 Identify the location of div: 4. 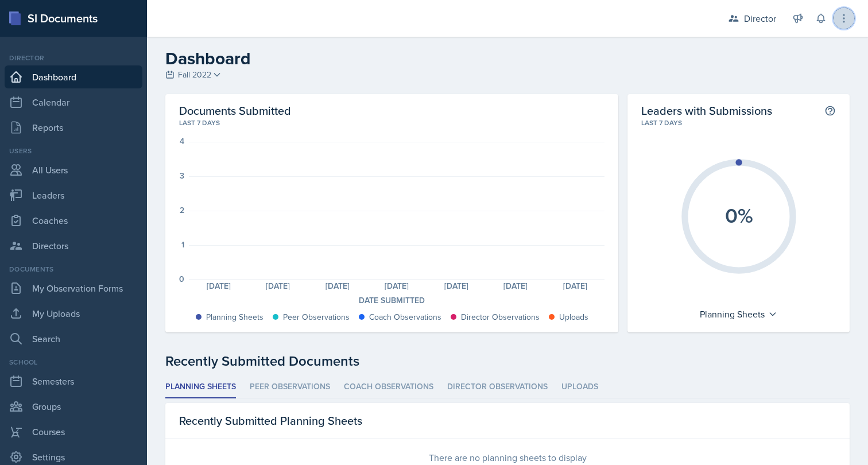
(182, 141).